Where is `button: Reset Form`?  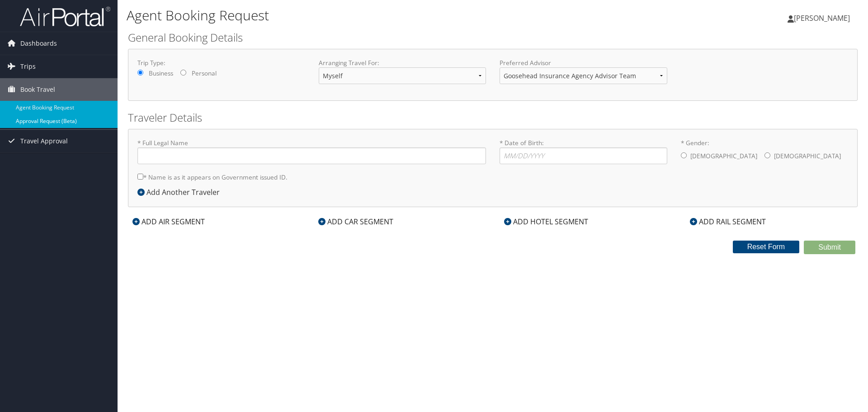
button: Reset Form is located at coordinates (766, 247).